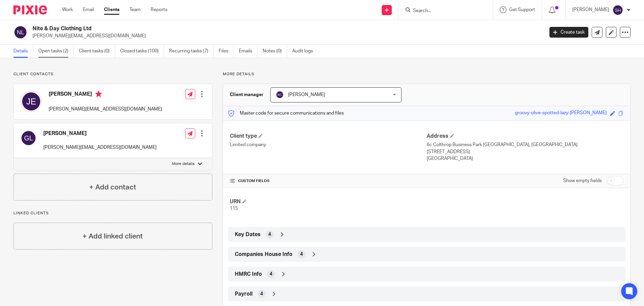  What do you see at coordinates (248, 274) in the screenshot?
I see `span: HMRC Info` at bounding box center [248, 274].